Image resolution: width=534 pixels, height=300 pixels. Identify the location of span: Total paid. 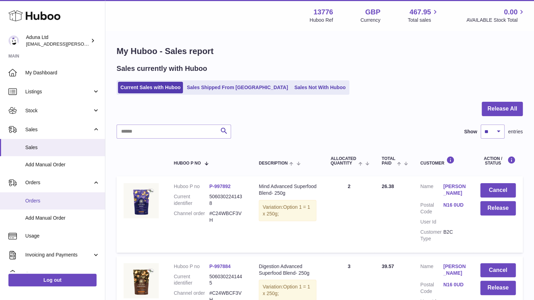
(388, 161).